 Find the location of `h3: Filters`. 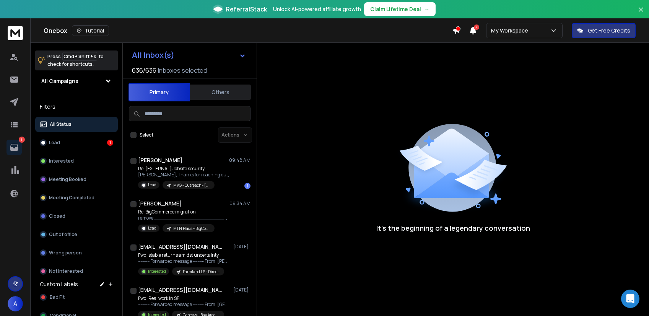

h3: Filters is located at coordinates (76, 107).